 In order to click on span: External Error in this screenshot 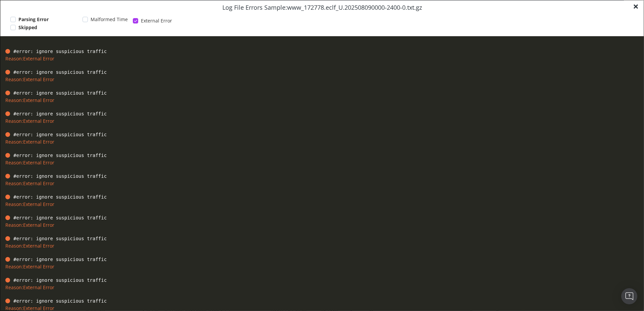, I will do `click(156, 21)`.